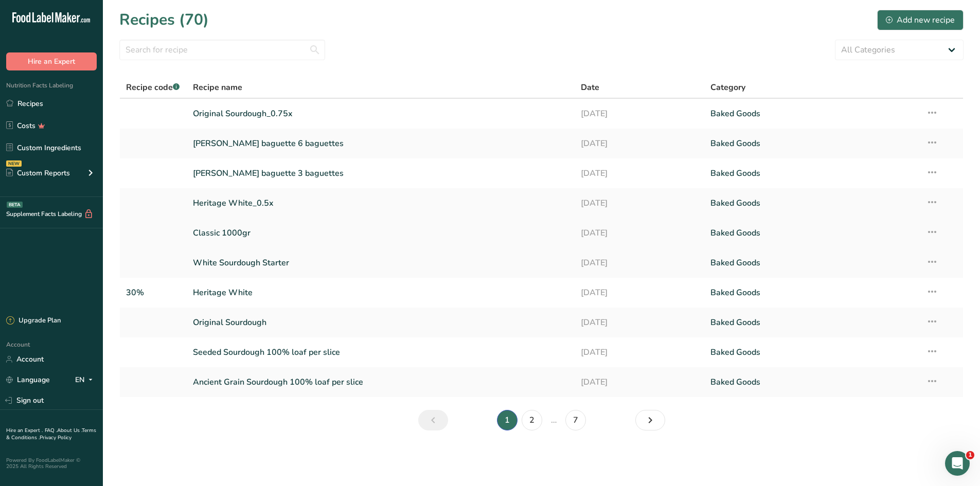 The height and width of the screenshot is (486, 980). I want to click on a: Page 2., so click(532, 420).